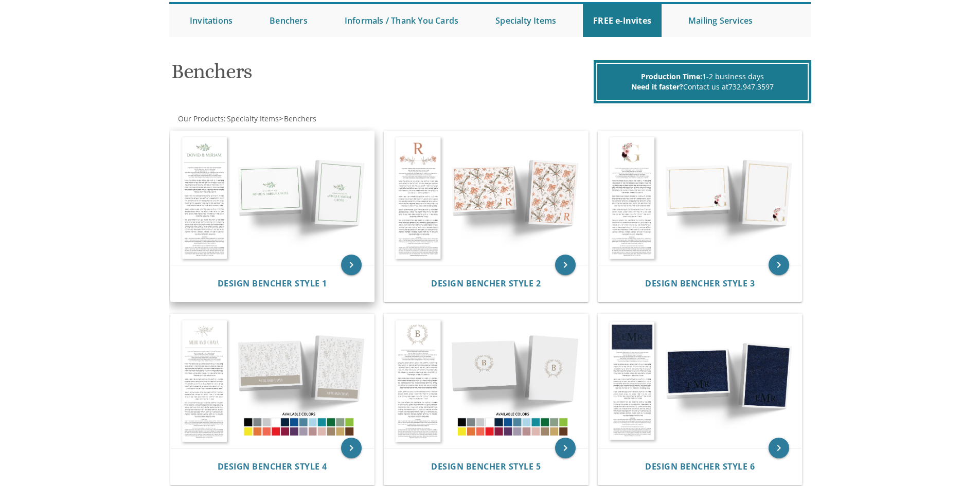 The height and width of the screenshot is (486, 980). I want to click on span: Design Bencher Style 4, so click(272, 467).